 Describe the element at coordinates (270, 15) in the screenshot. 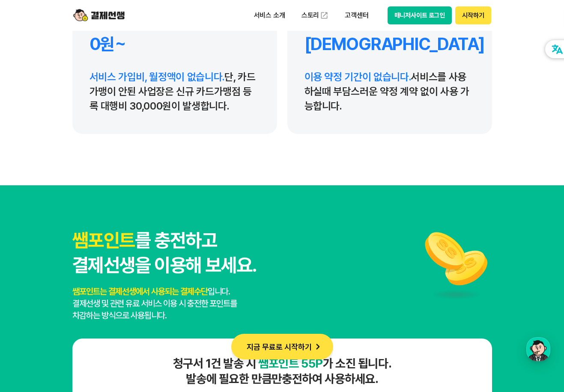

I see `p: 서비스 소개` at that location.